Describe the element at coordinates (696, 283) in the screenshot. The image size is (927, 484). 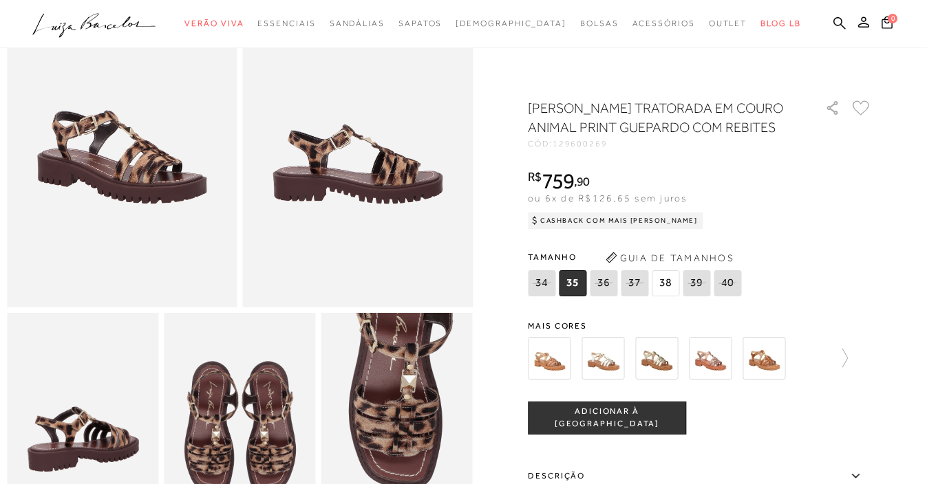
I see `span: 39` at that location.